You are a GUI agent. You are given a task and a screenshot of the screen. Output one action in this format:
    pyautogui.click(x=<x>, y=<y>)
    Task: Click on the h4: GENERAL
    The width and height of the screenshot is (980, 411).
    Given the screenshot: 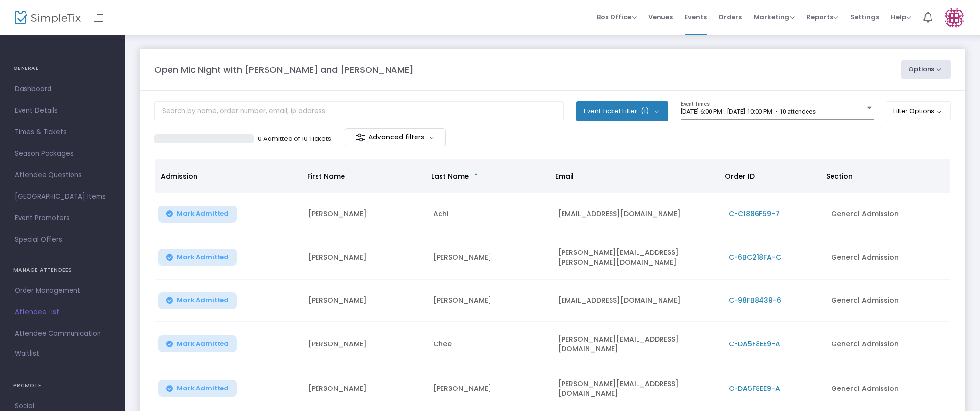 What is the action you would take?
    pyautogui.click(x=62, y=68)
    